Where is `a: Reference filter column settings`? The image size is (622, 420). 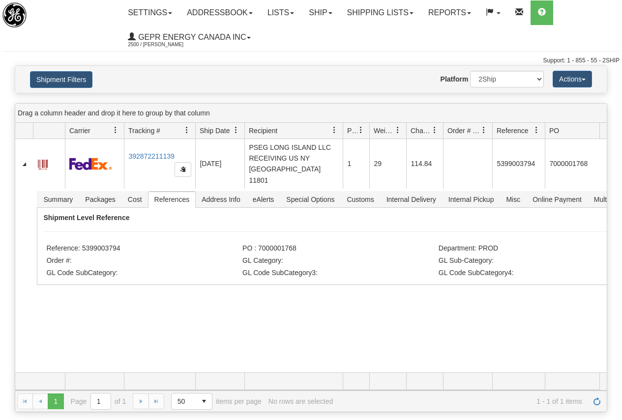 a: Reference filter column settings is located at coordinates (536, 130).